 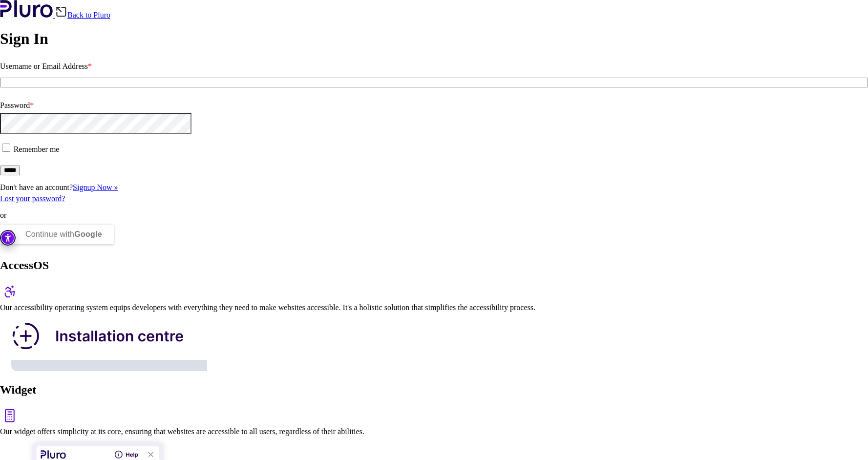 What do you see at coordinates (96, 187) in the screenshot?
I see `a: Signup Now »` at bounding box center [96, 187].